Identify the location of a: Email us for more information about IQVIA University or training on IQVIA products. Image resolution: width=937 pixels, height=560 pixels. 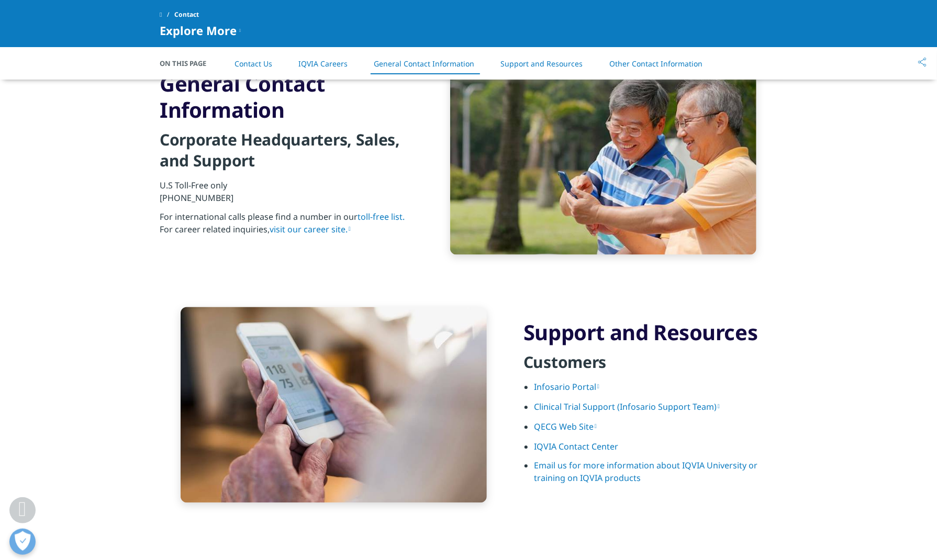
(646, 472).